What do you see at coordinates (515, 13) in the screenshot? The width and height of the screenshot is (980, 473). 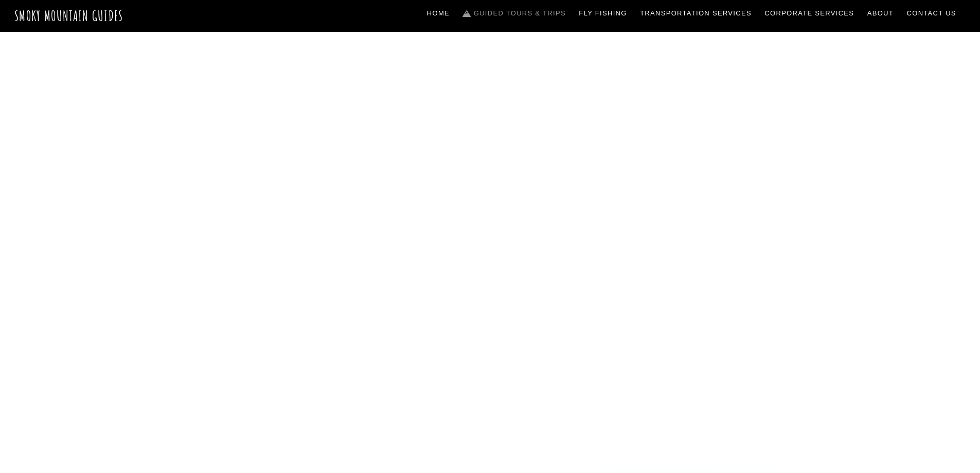 I see `a: Guided Tours & Trips` at bounding box center [515, 13].